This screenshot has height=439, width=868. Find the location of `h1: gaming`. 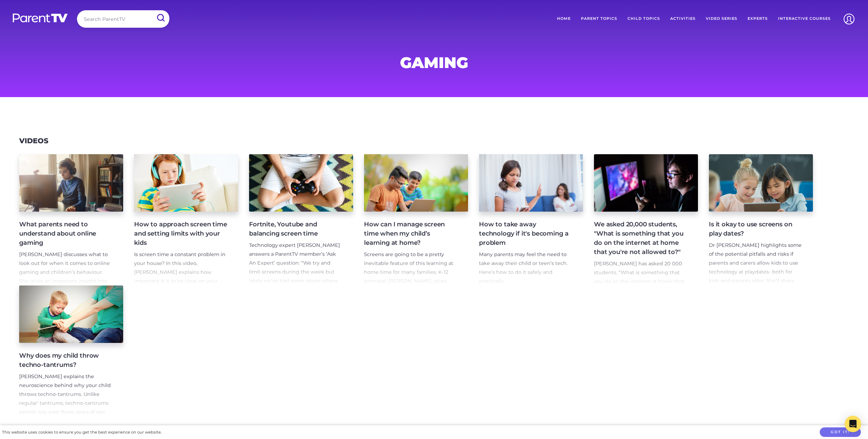

h1: gaming is located at coordinates (434, 63).